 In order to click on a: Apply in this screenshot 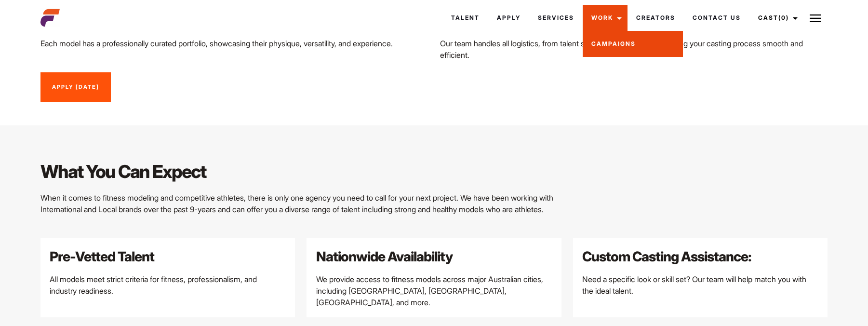, I will do `click(509, 18)`.